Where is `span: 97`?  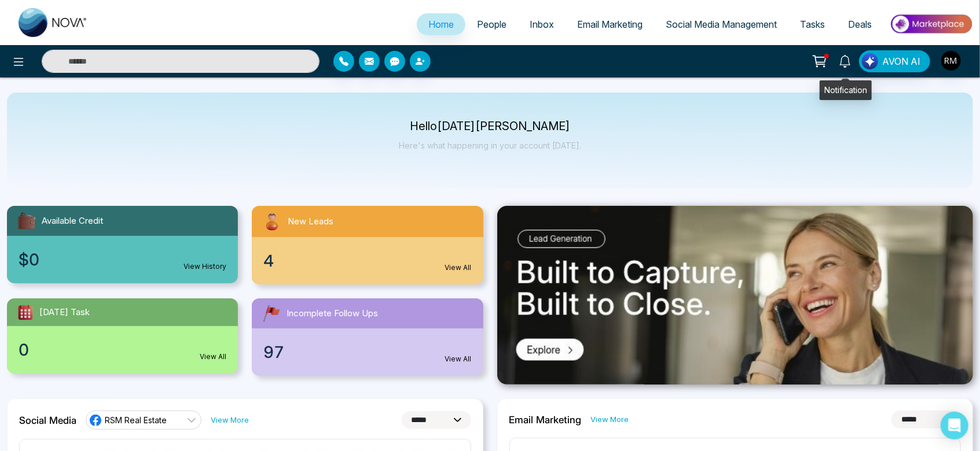 span: 97 is located at coordinates (274, 352).